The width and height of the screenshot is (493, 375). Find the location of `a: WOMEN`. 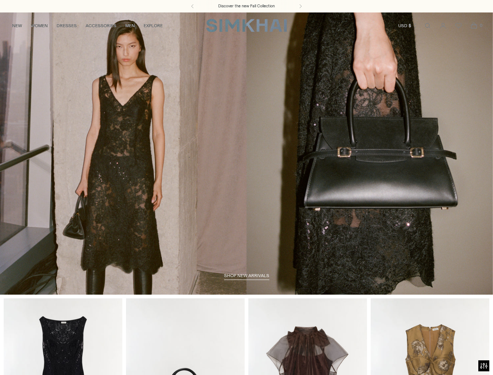

a: WOMEN is located at coordinates (39, 26).